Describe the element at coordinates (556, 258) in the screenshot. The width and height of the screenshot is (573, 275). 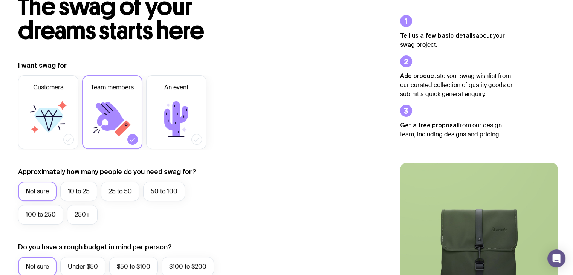
I see `div: Open Intercom Messenger` at that location.